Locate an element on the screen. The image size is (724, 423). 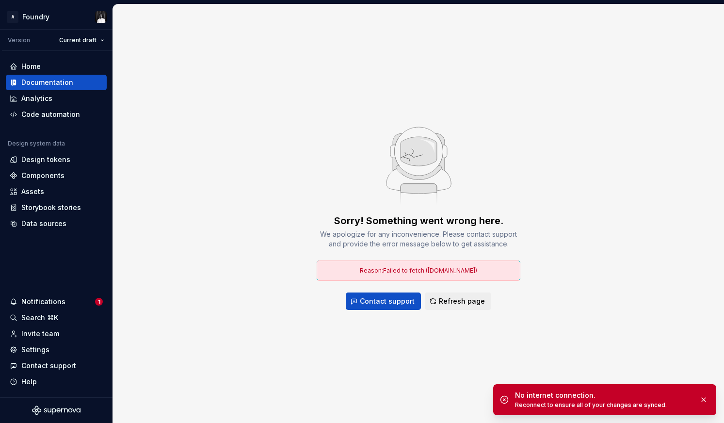
a: Components is located at coordinates (56, 176).